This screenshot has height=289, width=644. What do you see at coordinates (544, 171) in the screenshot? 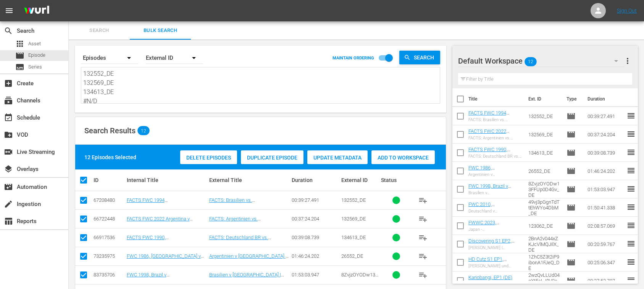
I see `td: 26552_DE` at bounding box center [544, 171].